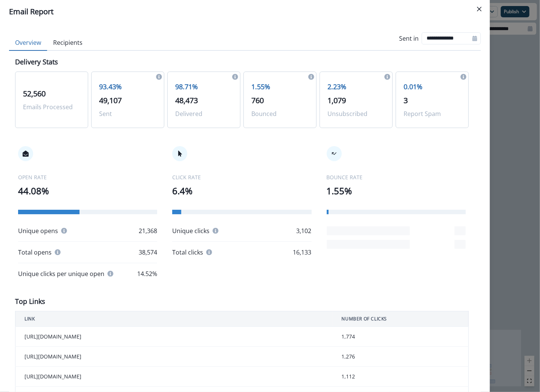  Describe the element at coordinates (336, 100) in the screenshot. I see `span: 1,079` at that location.